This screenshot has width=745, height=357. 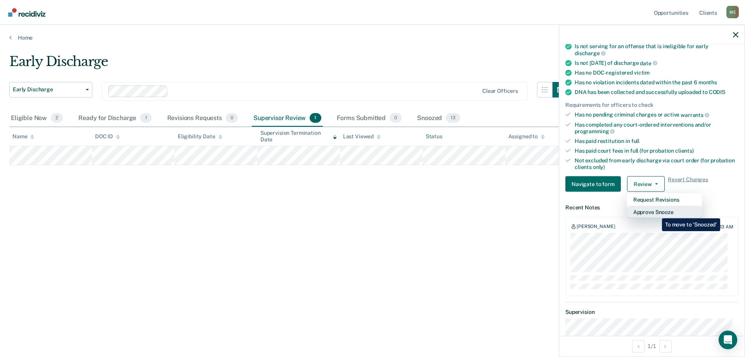 I want to click on div: Name, so click(x=23, y=136).